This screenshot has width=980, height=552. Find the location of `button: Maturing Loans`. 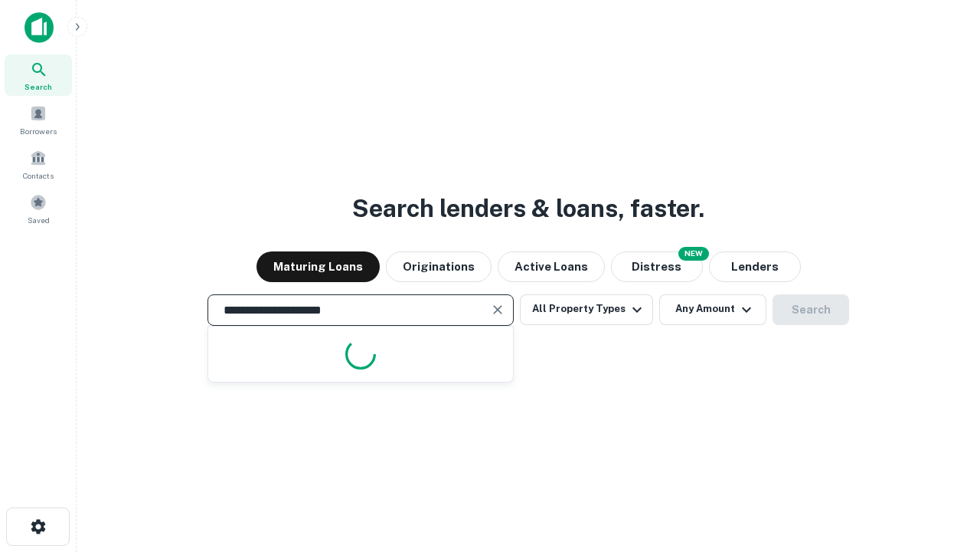

button: Maturing Loans is located at coordinates (318, 267).